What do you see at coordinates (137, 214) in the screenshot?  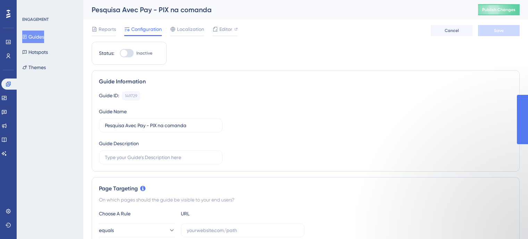 I see `div: Choose A Rule` at bounding box center [137, 214].